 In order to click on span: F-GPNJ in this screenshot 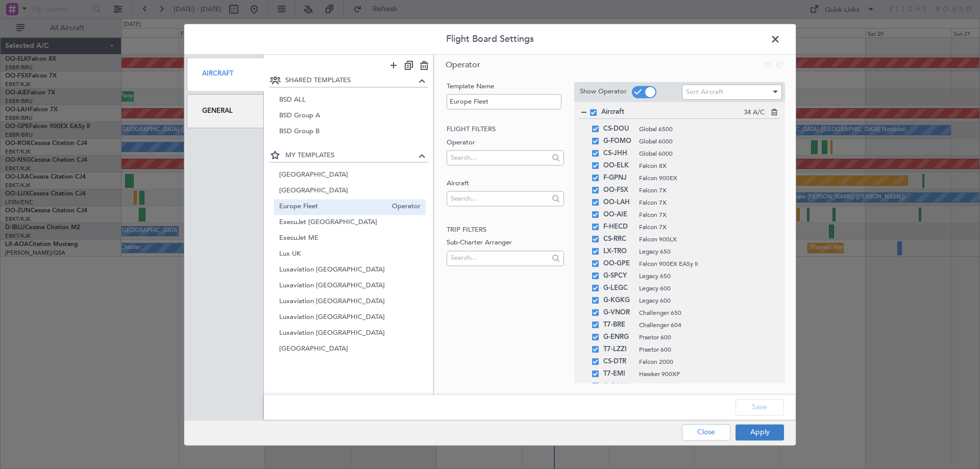, I will do `click(619, 178)`.